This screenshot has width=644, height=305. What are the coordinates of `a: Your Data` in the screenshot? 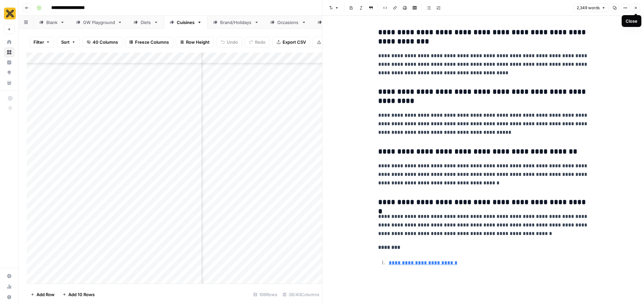 It's located at (10, 83).